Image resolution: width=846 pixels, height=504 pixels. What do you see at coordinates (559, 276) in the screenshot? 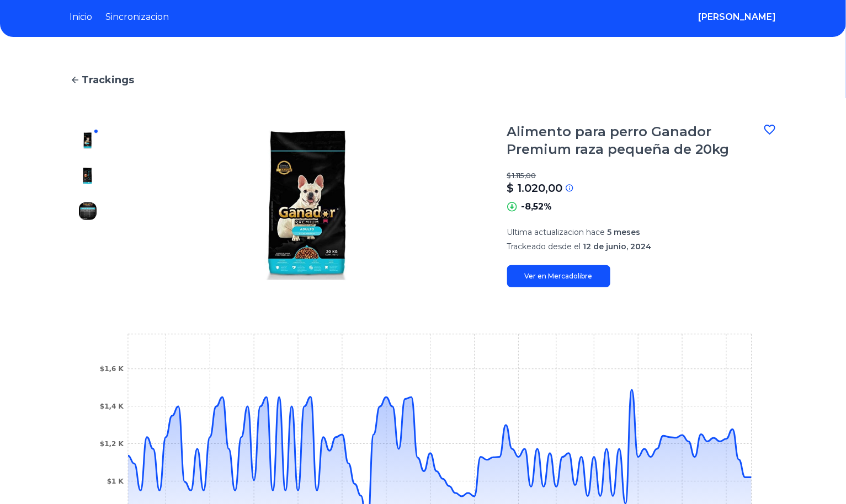
I see `a: Ver en Mercadolibre` at bounding box center [559, 276].